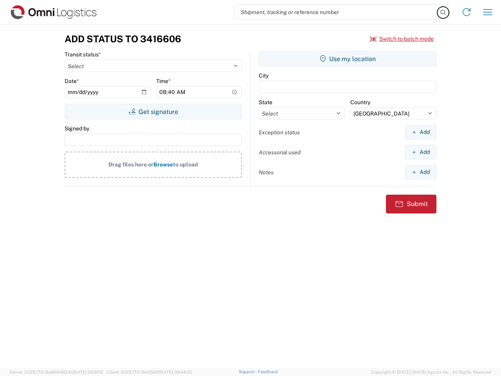 The height and width of the screenshot is (376, 501). I want to click on span: Client: 2025.17.0-5dd568f, so click(149, 372).